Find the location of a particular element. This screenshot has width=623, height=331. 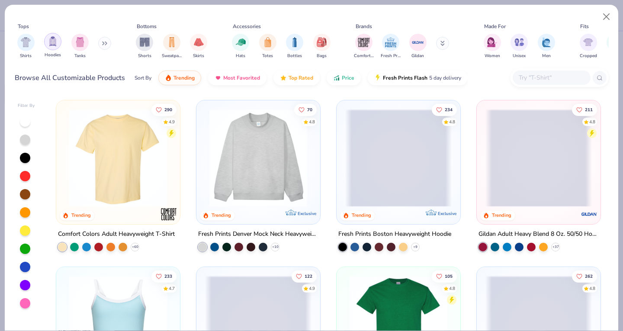

span: Bottles is located at coordinates (295, 56).